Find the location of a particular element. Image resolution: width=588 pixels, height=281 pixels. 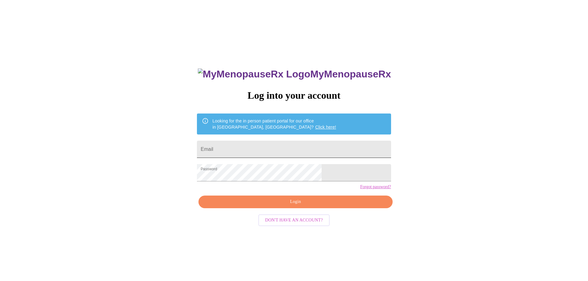

h3: MyMenopauseRx is located at coordinates (295, 74).